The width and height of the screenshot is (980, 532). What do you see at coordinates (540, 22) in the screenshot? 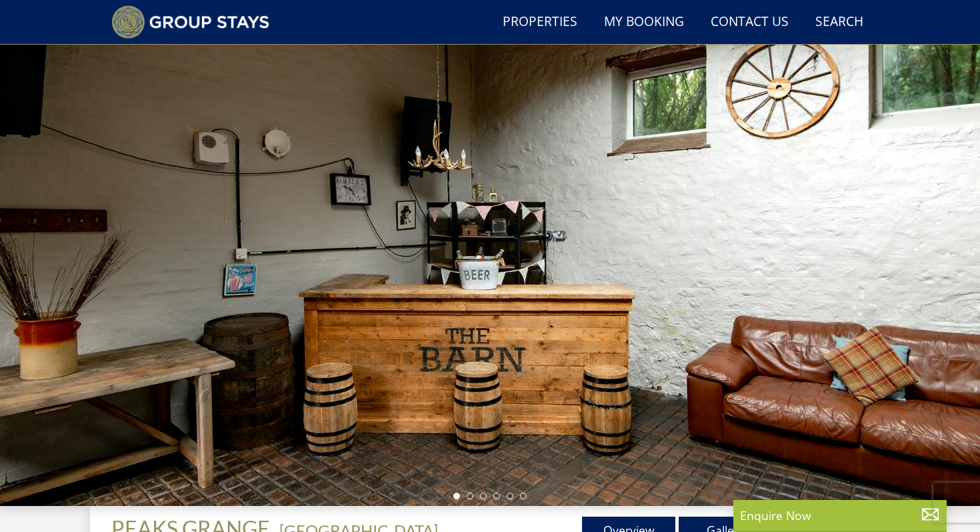
I see `a: Properties` at bounding box center [540, 22].